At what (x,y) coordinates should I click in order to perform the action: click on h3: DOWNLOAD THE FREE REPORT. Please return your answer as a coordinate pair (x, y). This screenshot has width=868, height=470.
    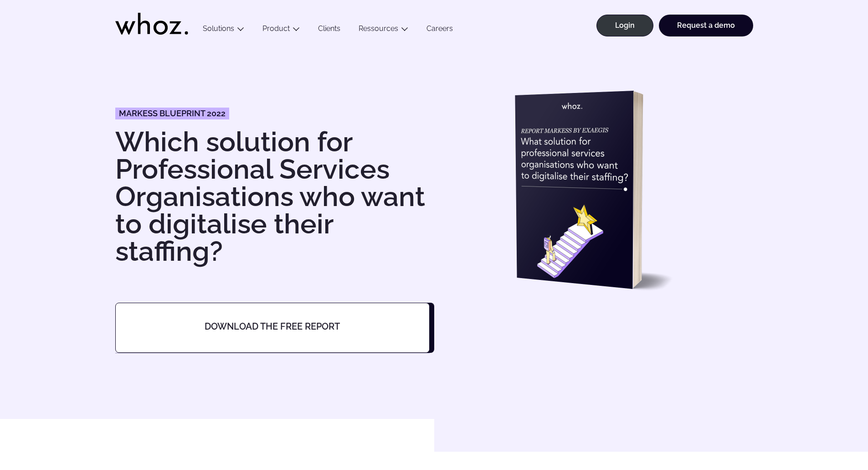
    Looking at the image, I should click on (272, 327).